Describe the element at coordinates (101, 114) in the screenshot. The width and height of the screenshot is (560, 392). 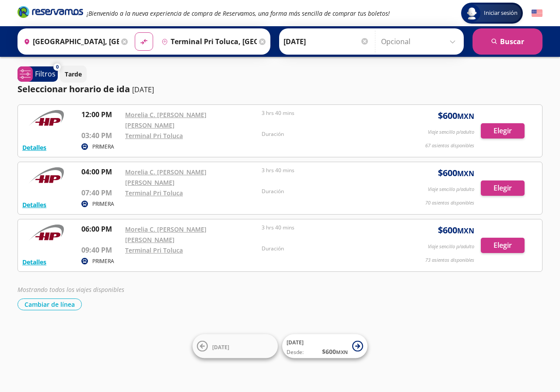
I see `p: 12:00 PM` at that location.